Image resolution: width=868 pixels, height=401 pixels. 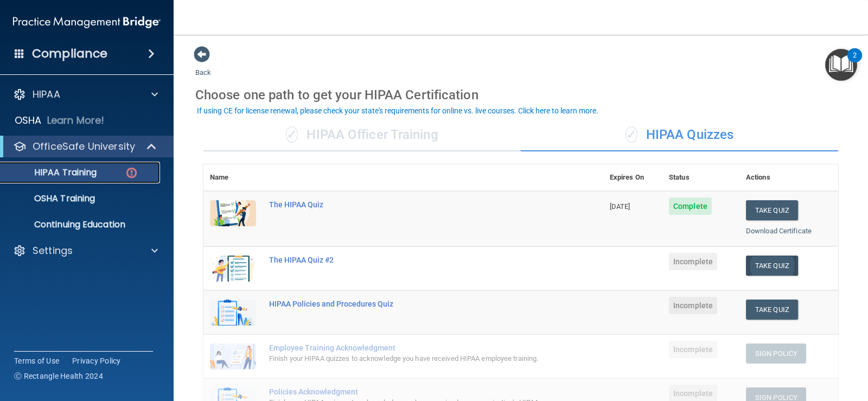 I want to click on div: The HIPAA Quiz, so click(x=409, y=205).